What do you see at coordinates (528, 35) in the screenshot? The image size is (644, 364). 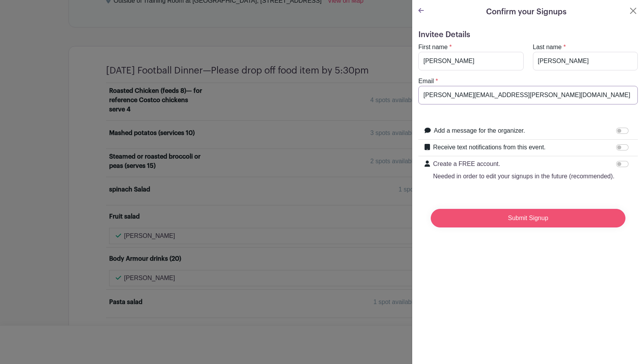 I see `h5: Invitee Details` at bounding box center [528, 35].